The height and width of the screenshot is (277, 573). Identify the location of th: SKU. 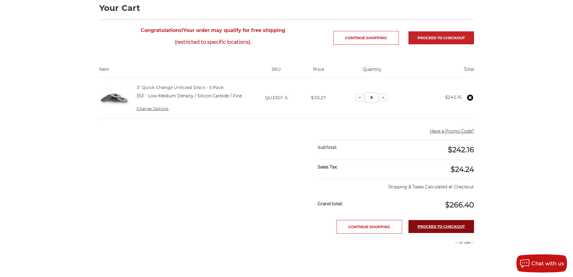
(276, 72).